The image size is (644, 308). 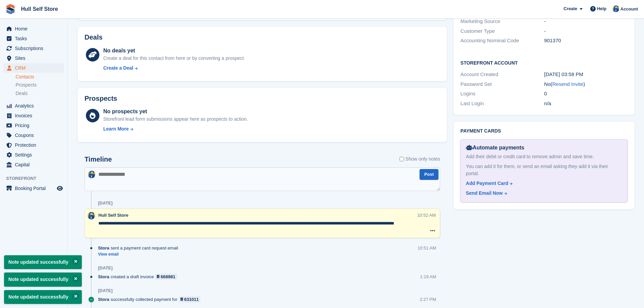 I want to click on h2: Storefront Account, so click(x=544, y=63).